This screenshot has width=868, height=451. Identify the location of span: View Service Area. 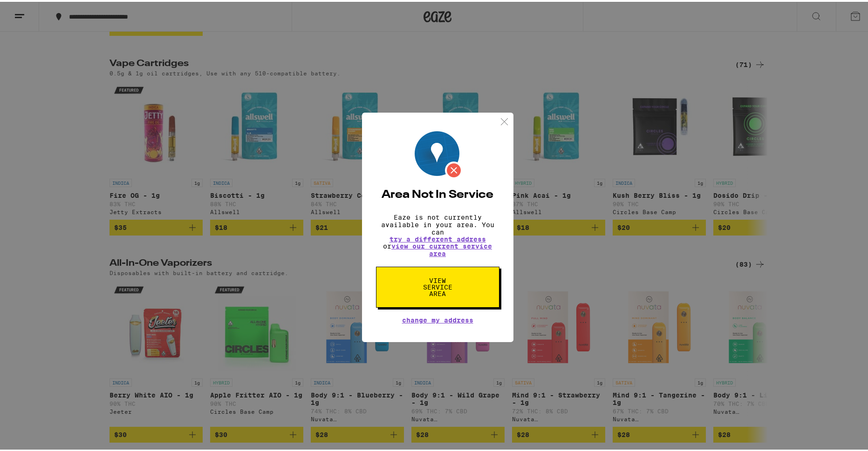
(437, 285).